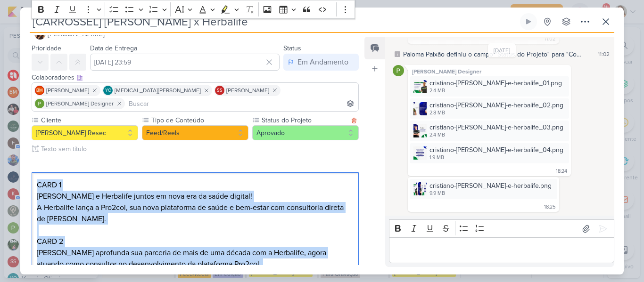  Describe the element at coordinates (199, 149) in the screenshot. I see `input: Texto sem título` at that location.